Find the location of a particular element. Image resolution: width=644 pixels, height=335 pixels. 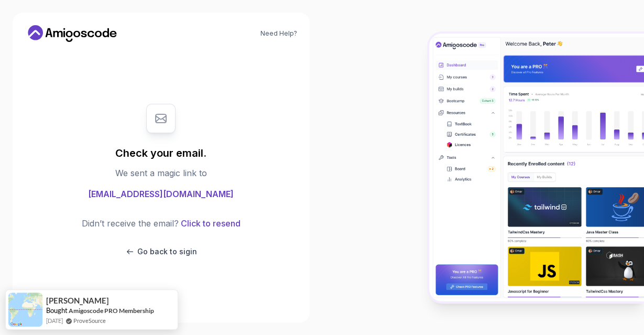

p: We sent a magic link to is located at coordinates (161, 173).